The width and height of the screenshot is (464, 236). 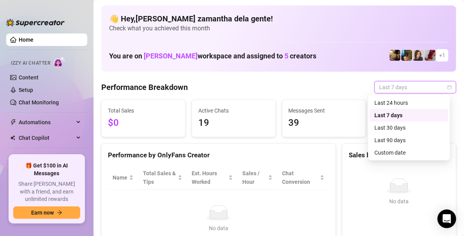 I want to click on th: Name, so click(x=123, y=178).